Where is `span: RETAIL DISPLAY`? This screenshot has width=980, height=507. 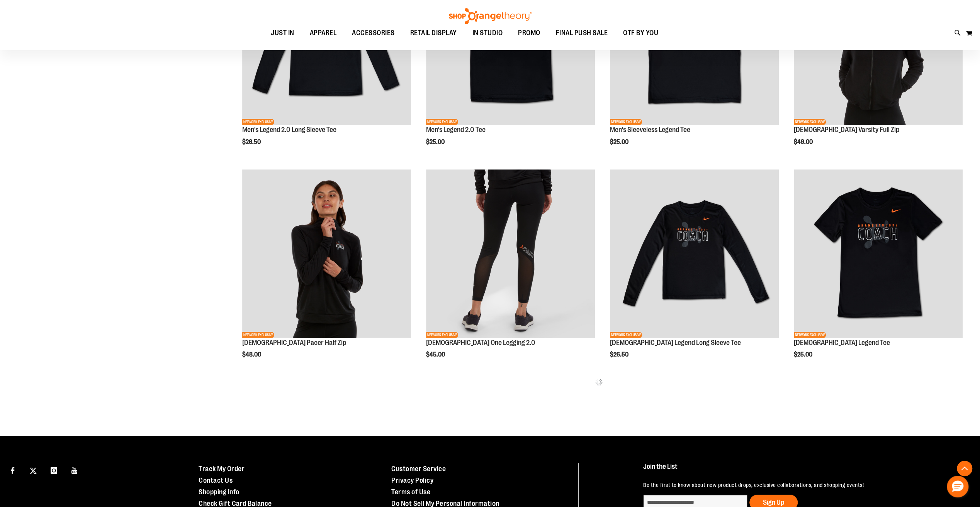 span: RETAIL DISPLAY is located at coordinates (433, 32).